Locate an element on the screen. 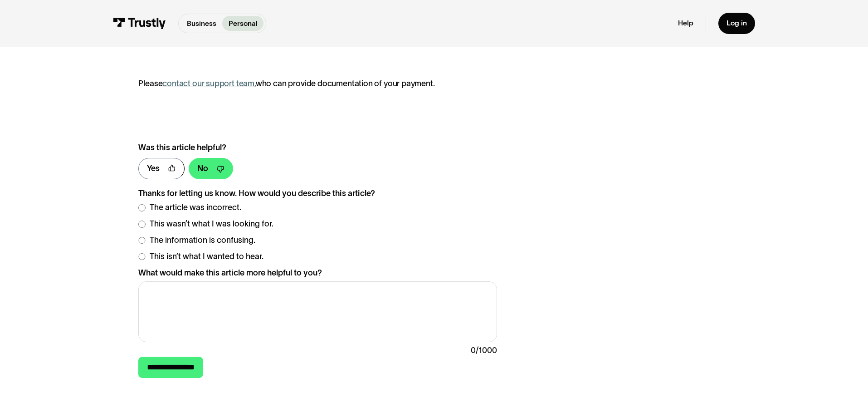 This screenshot has height=398, width=868. a: Help is located at coordinates (686, 23).